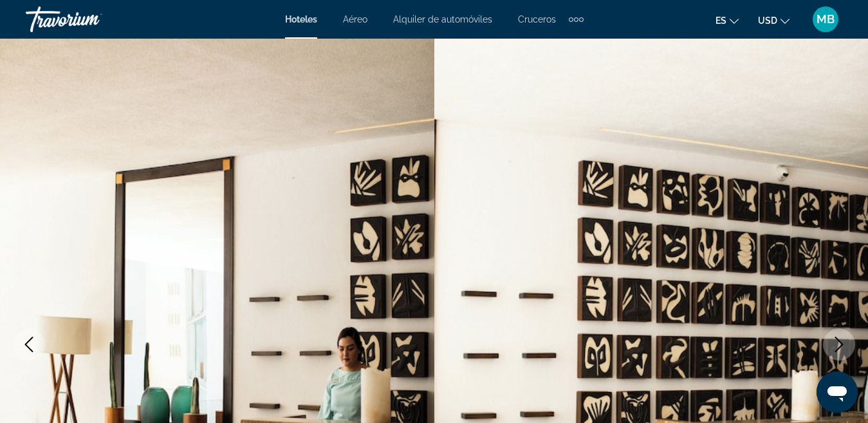 This screenshot has height=423, width=868. Describe the element at coordinates (537, 19) in the screenshot. I see `a: Cruceros` at that location.